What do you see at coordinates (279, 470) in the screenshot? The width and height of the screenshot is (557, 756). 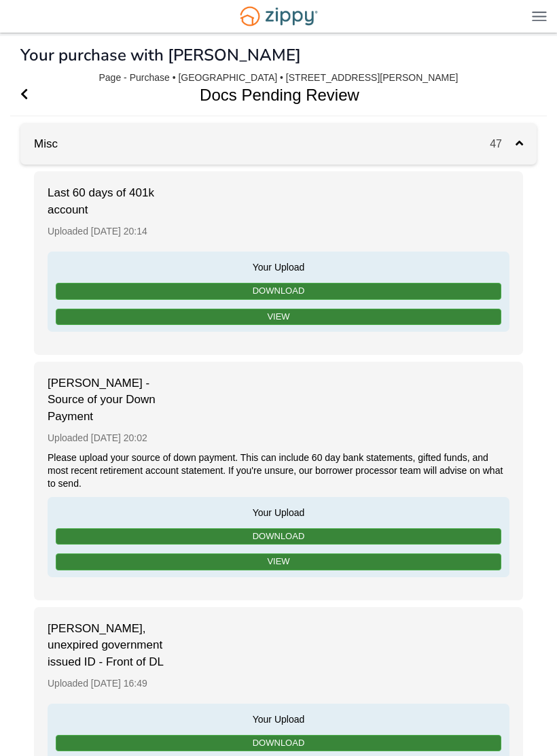 I see `div: Please upload your source of down payment. This can include 60 day bank statements, gifted funds,...` at bounding box center [279, 470].